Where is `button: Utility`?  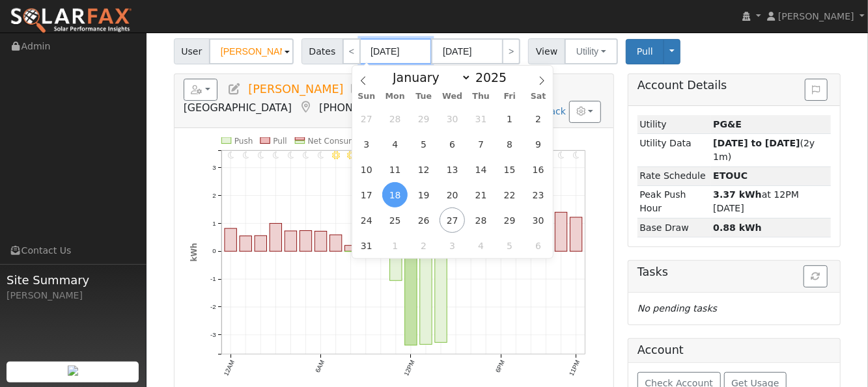 button: Utility is located at coordinates (591, 52).